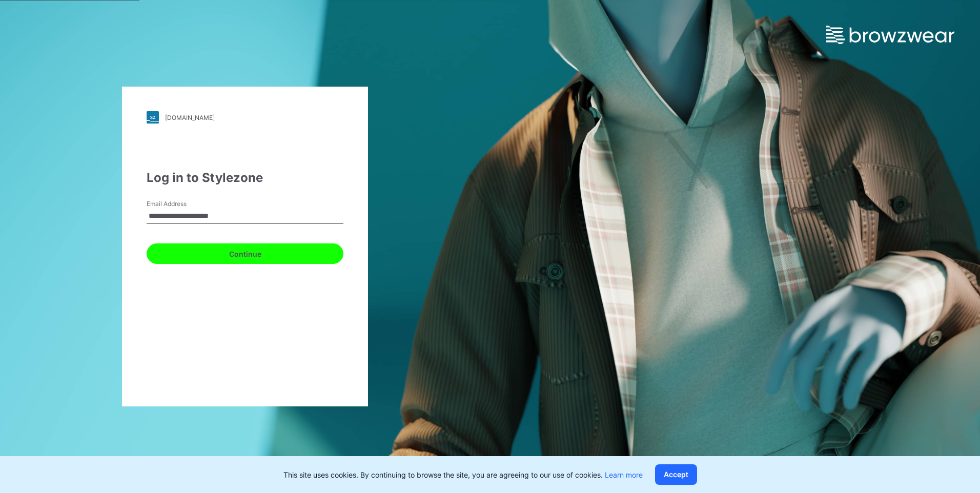 This screenshot has height=493, width=980. What do you see at coordinates (245, 254) in the screenshot?
I see `button: Continue` at bounding box center [245, 254].